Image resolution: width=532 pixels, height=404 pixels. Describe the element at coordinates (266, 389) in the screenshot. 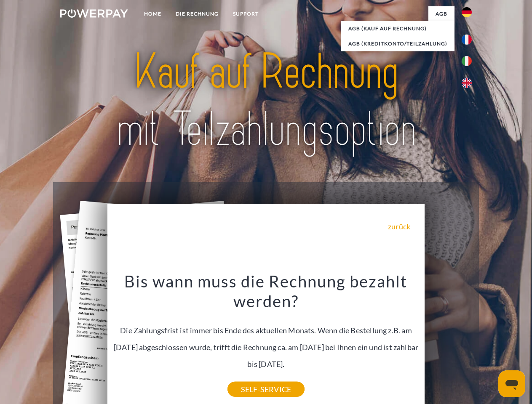

I see `a: SELF-SERVICE` at that location.